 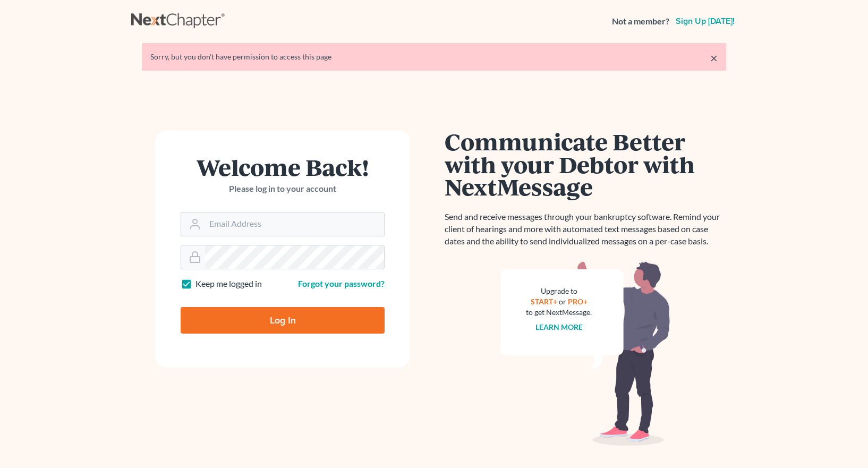 I want to click on h1: Welcome Back!, so click(x=283, y=167).